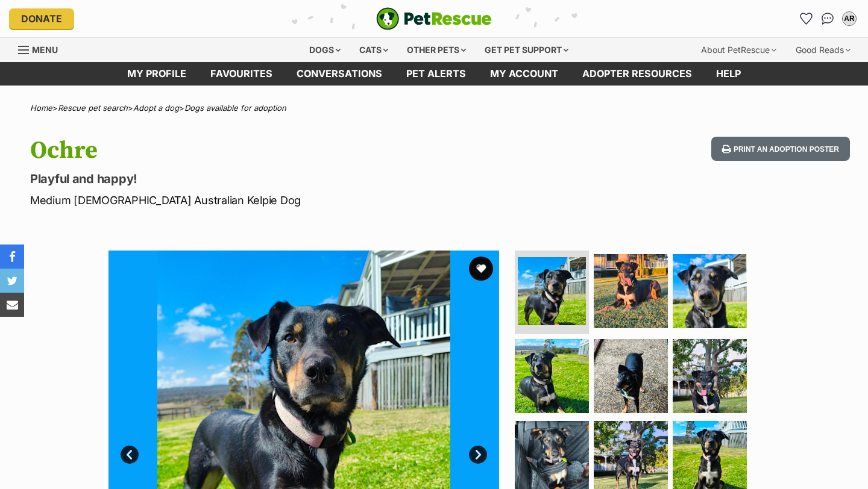 The height and width of the screenshot is (489, 868). What do you see at coordinates (823, 50) in the screenshot?
I see `div: Good Reads` at bounding box center [823, 50].